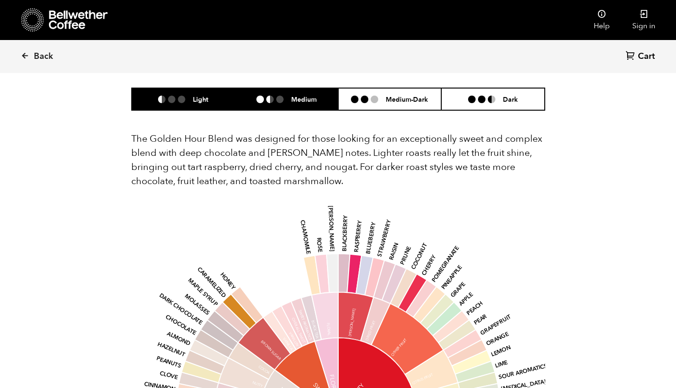 This screenshot has height=388, width=676. I want to click on p: The Golden Hour Blend was designed for those looking for an exceptionally sweet and complex blend..., so click(338, 160).